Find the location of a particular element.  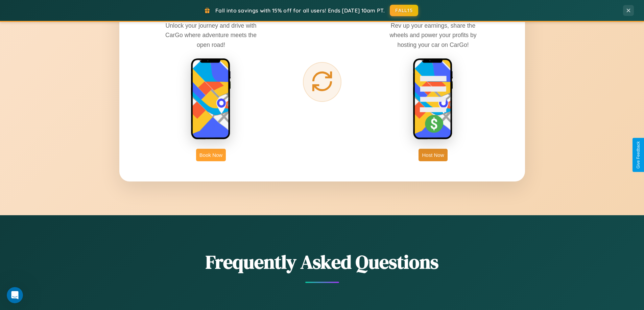

button: FALL15 is located at coordinates (404, 10).